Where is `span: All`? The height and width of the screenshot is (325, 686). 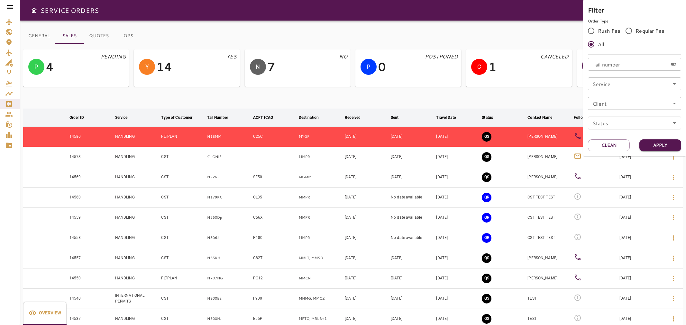 span: All is located at coordinates (600, 44).